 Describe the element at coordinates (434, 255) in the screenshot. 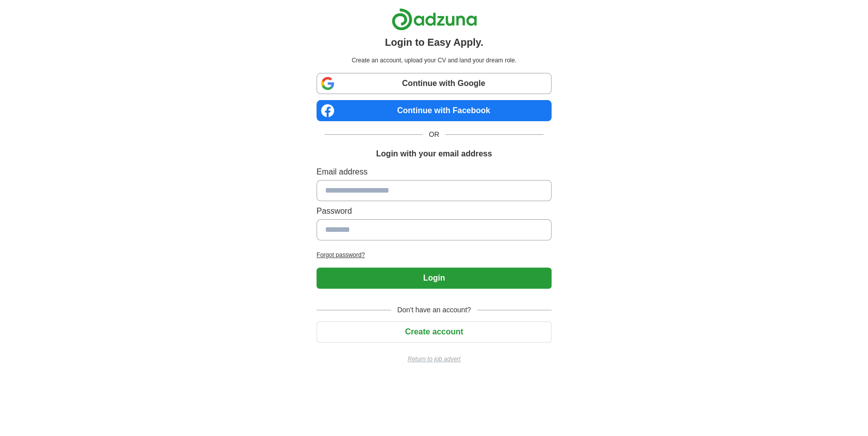

I see `a: Forgot password?` at that location.